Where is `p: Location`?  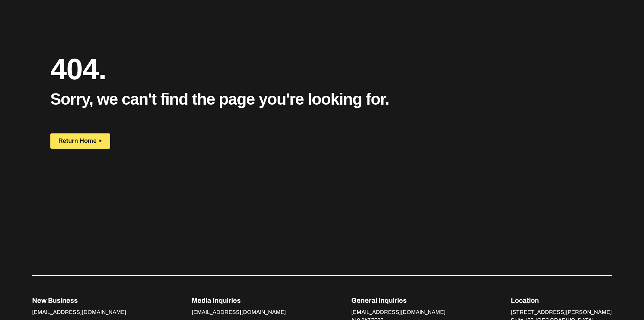 p: Location is located at coordinates (562, 300).